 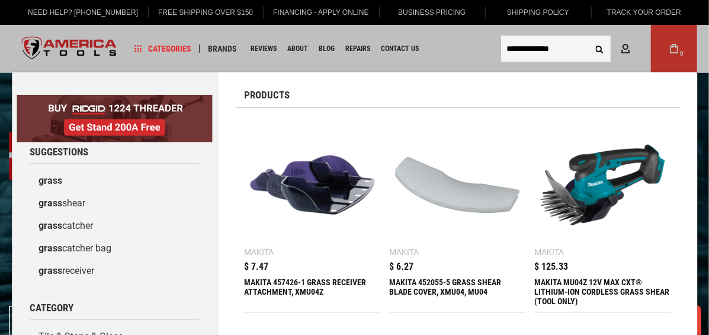 What do you see at coordinates (163, 49) in the screenshot?
I see `span: Categories` at bounding box center [163, 49].